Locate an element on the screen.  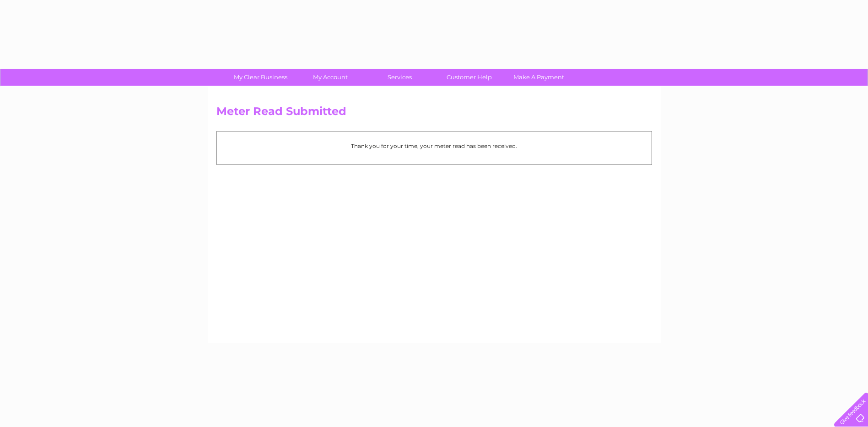
h2: Meter Read Submitted is located at coordinates (434, 114).